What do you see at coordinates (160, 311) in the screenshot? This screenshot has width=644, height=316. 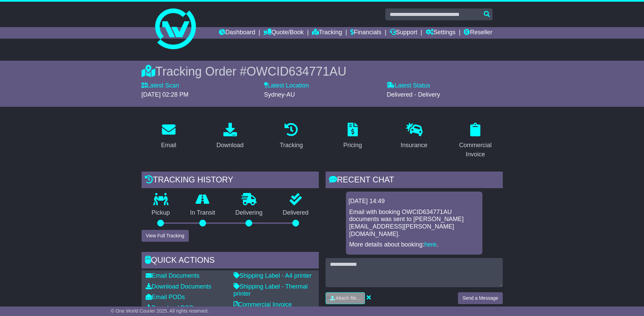 I see `span: © One World Courier 2025. All rights reserved.` at bounding box center [160, 311].